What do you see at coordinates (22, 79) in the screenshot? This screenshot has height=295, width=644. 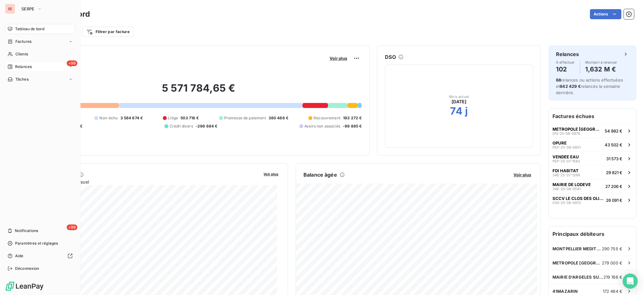 I see `span: Tâches` at bounding box center [22, 79].